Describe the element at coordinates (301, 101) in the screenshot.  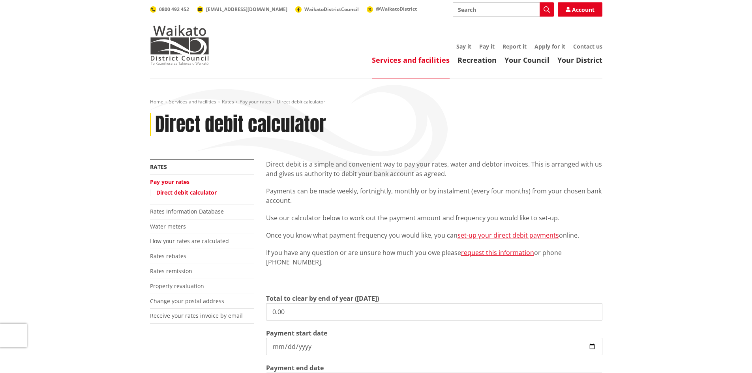
I see `span: Direct debit calculator` at that location.